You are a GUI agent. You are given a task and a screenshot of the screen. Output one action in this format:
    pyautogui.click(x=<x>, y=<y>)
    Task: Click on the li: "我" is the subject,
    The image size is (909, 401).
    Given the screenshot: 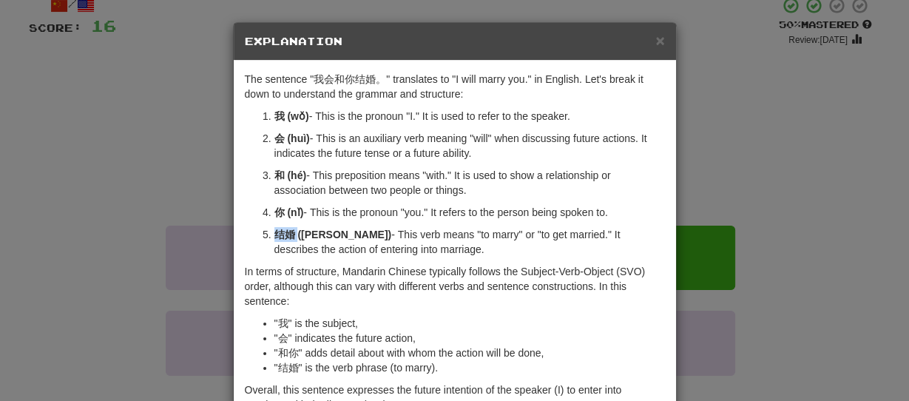 What is the action you would take?
    pyautogui.click(x=470, y=323)
    